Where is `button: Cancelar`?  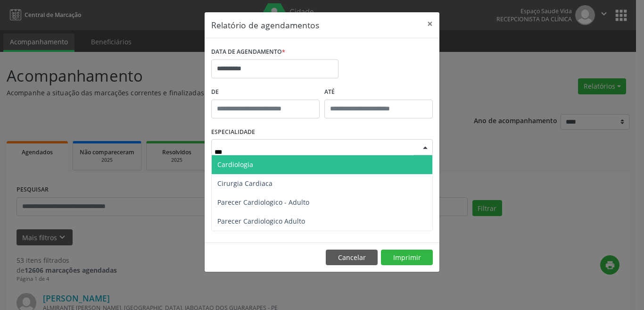
button: Cancelar is located at coordinates (352, 258).